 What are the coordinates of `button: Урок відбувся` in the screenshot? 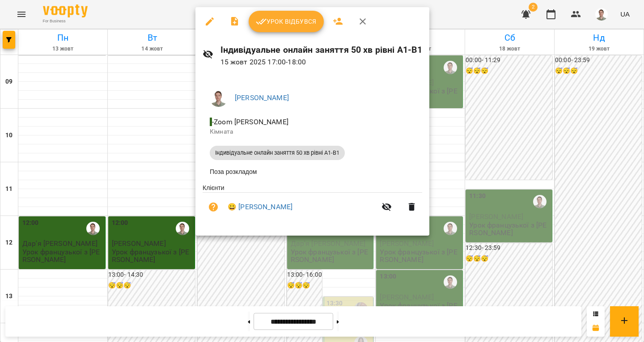 It's located at (287, 22).